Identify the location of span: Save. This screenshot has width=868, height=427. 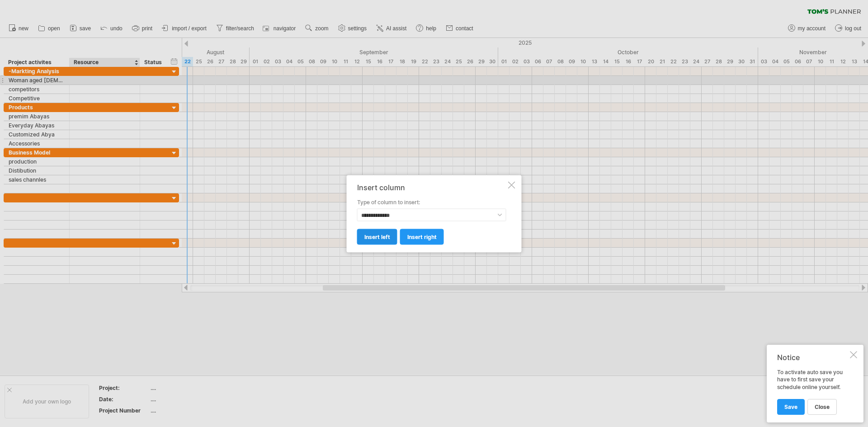
(790, 407).